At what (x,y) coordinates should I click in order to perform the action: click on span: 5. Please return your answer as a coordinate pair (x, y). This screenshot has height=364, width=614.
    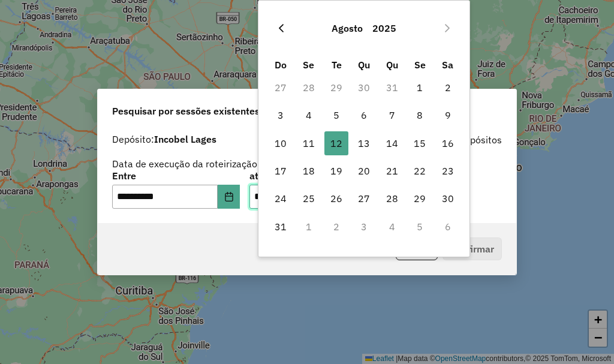
    Looking at the image, I should click on (336, 115).